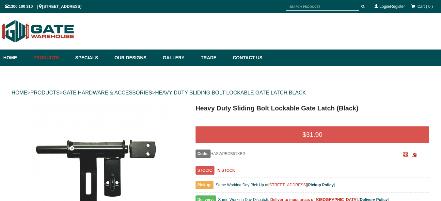  I want to click on b: Pickup Policy, so click(321, 185).